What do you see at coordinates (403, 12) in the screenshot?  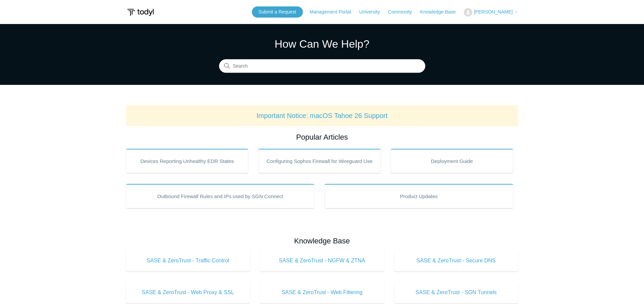 I see `a: Community` at bounding box center [403, 12].